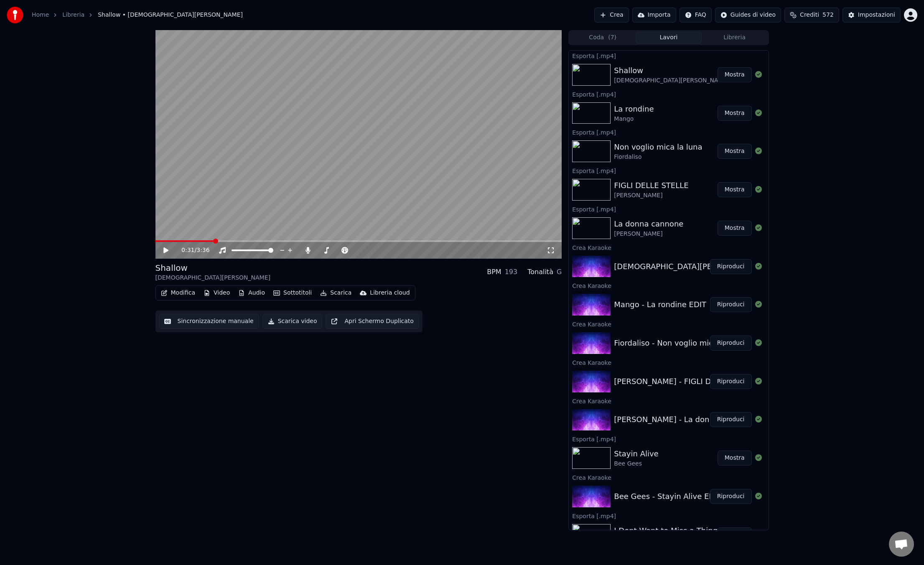 The width and height of the screenshot is (924, 565). I want to click on div: Stayin Alive, so click(636, 454).